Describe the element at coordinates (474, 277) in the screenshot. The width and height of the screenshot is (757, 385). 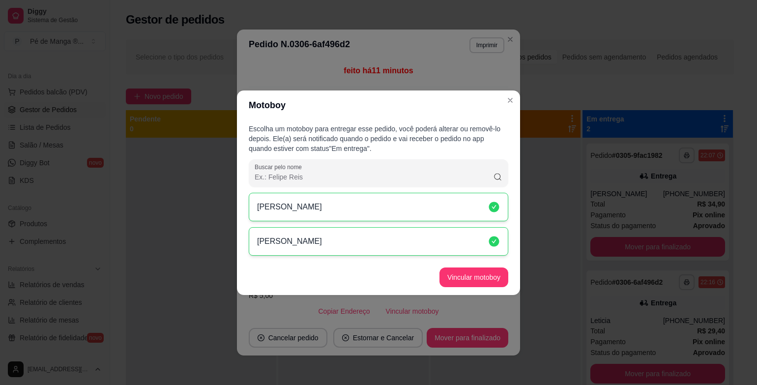
I see `button: Vincular motoboy` at that location.